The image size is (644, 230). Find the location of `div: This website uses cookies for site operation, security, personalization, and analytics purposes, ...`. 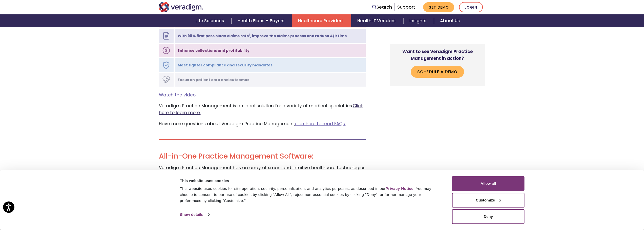

div: This website uses cookies for site operation, security, personalization, and analytics purposes, ... is located at coordinates (311, 195).